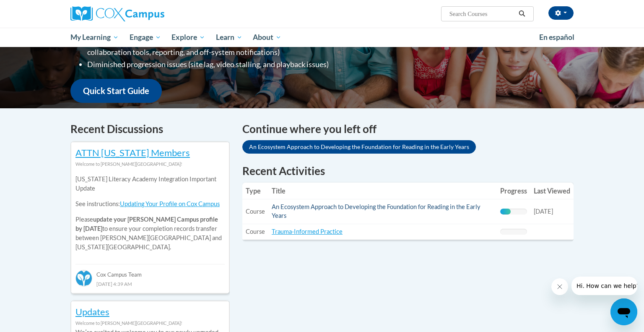 The image size is (644, 332). What do you see at coordinates (267, 37) in the screenshot?
I see `a: About` at bounding box center [267, 37].